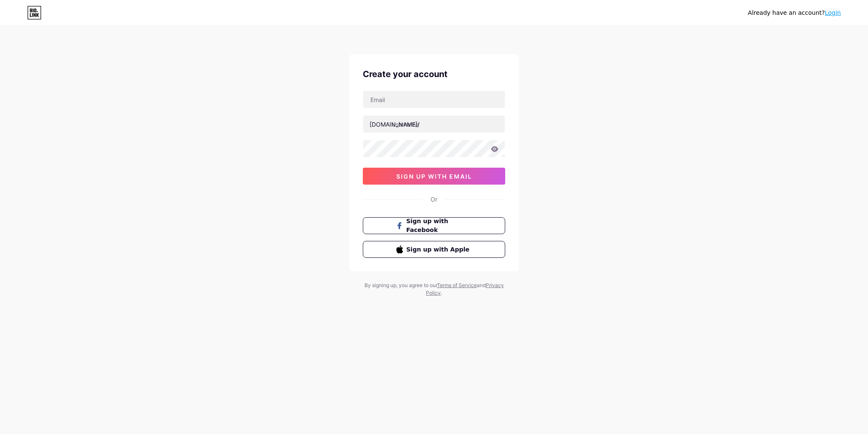 This screenshot has width=868, height=434. I want to click on div: Or, so click(434, 199).